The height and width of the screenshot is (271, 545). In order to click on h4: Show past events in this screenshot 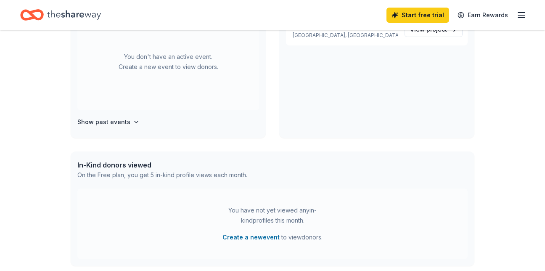, I will do `click(104, 122)`.